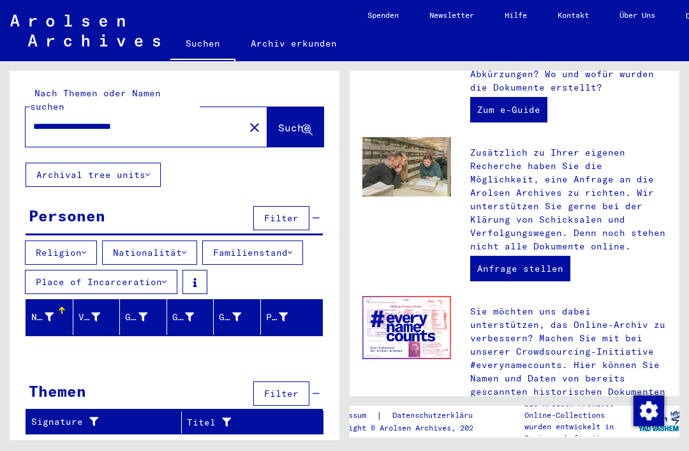 The width and height of the screenshot is (689, 451). Describe the element at coordinates (648, 410) in the screenshot. I see `div: Zustimmung ändern` at that location.